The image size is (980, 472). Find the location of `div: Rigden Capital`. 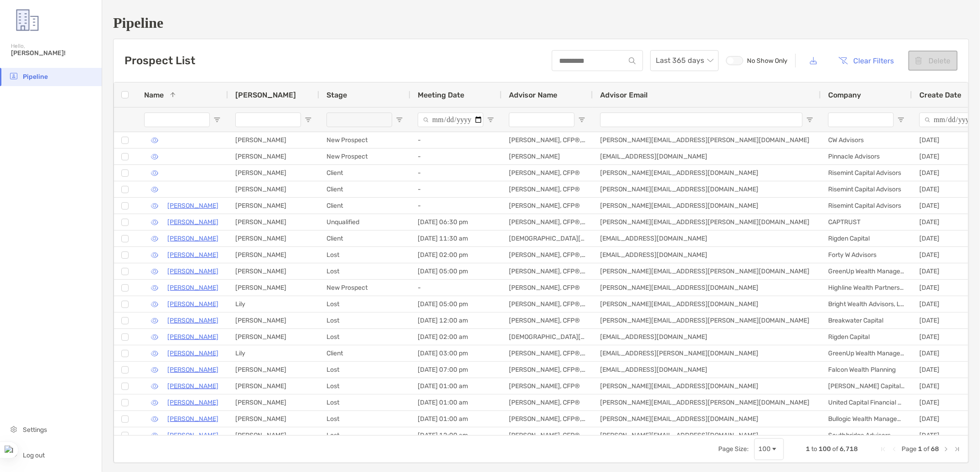

div: Rigden Capital is located at coordinates (866, 238).